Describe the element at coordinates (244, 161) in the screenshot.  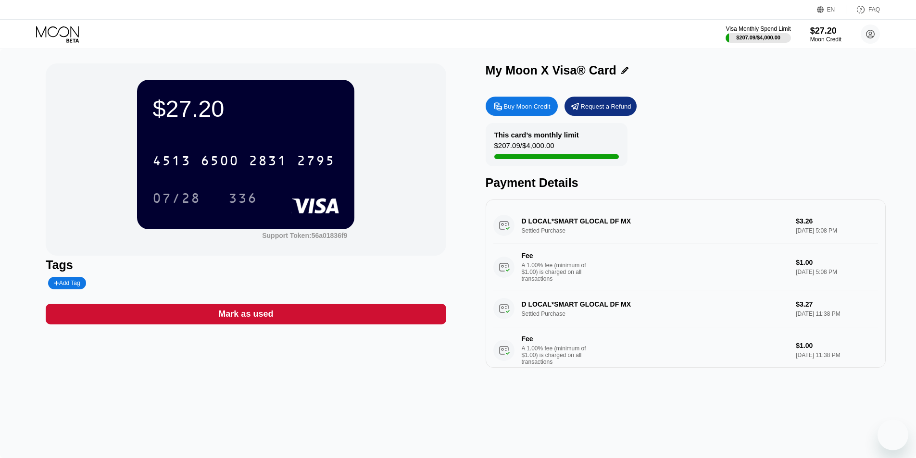
I see `div: 4513650028312795` at that location.